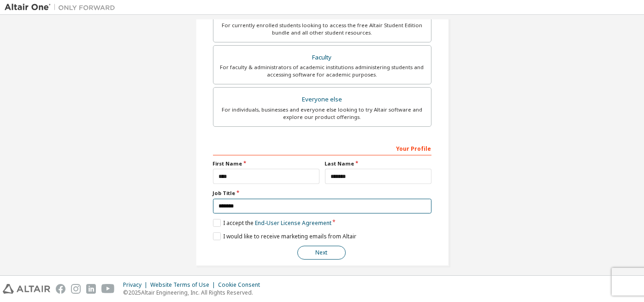 The height and width of the screenshot is (302, 644). Describe the element at coordinates (91, 289) in the screenshot. I see `img: linkedin.svg` at that location.